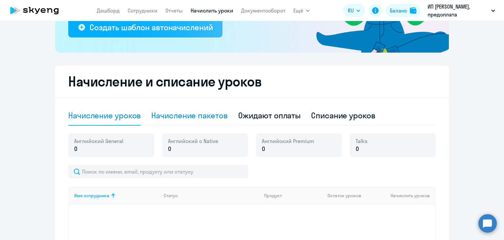 This screenshot has width=504, height=240. Describe the element at coordinates (354, 11) in the screenshot. I see `button: RU` at that location.